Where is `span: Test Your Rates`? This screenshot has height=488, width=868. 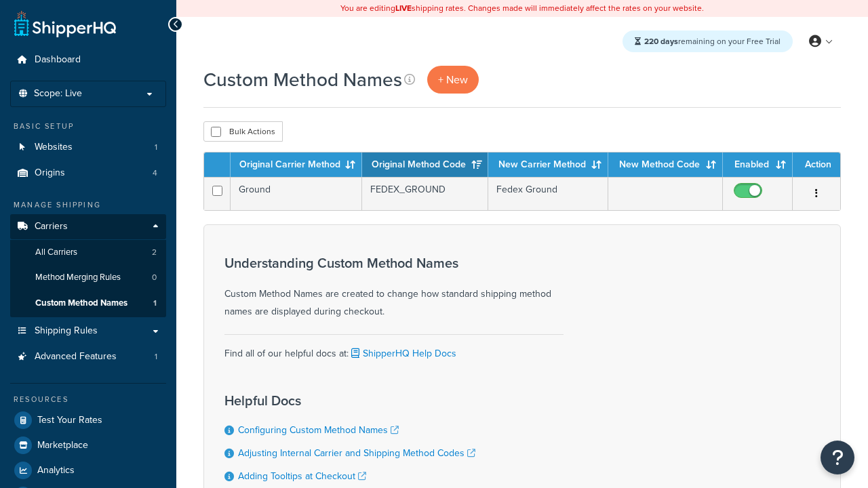 span: Test Your Rates is located at coordinates (70, 420).